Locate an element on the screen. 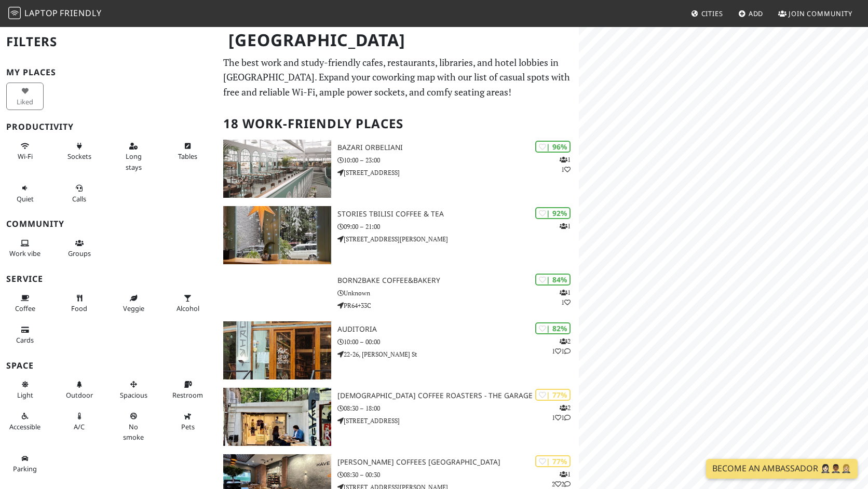 This screenshot has width=868, height=489. button: Calls is located at coordinates (80, 193).